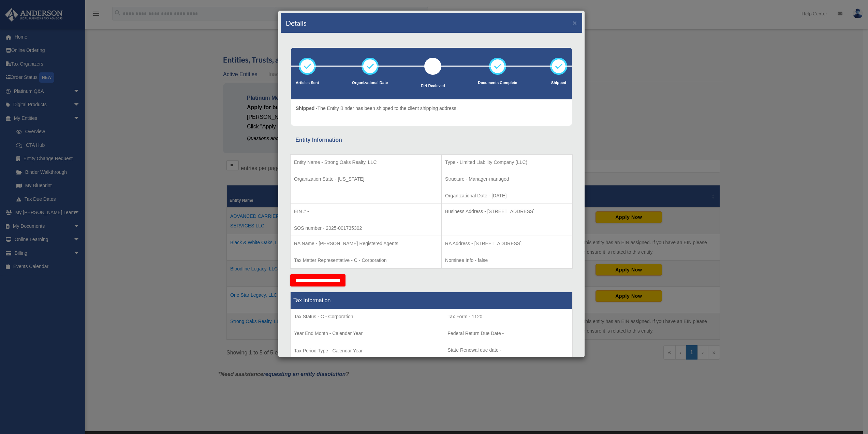 Image resolution: width=868 pixels, height=434 pixels. What do you see at coordinates (307, 83) in the screenshot?
I see `p: Articles Sent` at bounding box center [307, 83].